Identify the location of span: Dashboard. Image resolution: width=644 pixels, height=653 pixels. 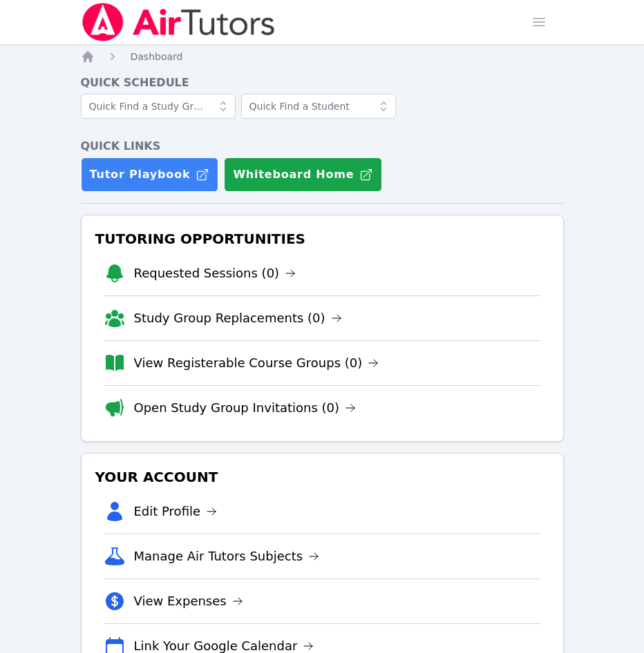
(157, 57).